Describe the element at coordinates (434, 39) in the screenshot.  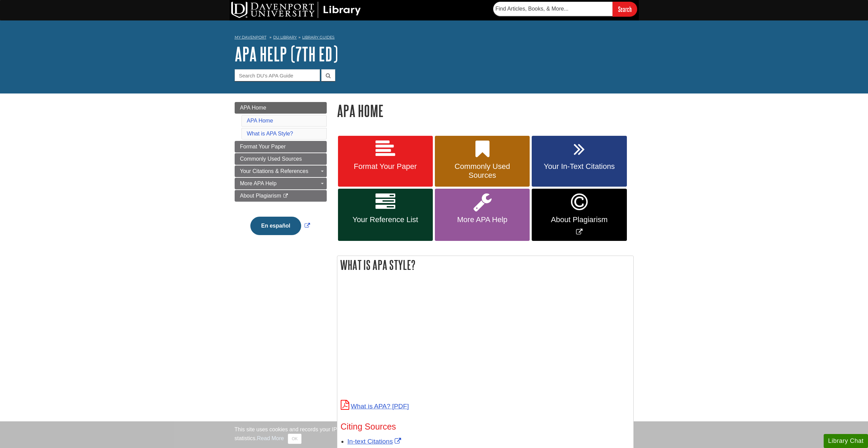
I see `nav: breadcrumb` at that location.